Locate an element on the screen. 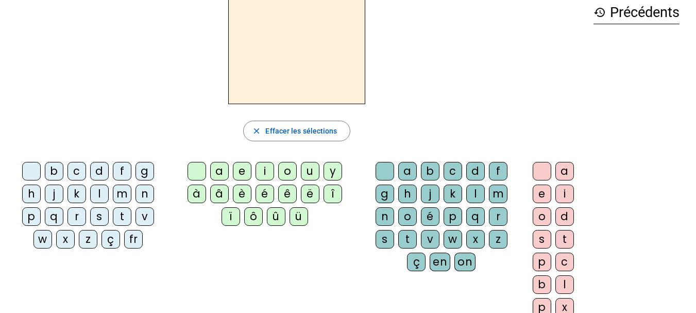 The width and height of the screenshot is (696, 313). div: on is located at coordinates (465, 262).